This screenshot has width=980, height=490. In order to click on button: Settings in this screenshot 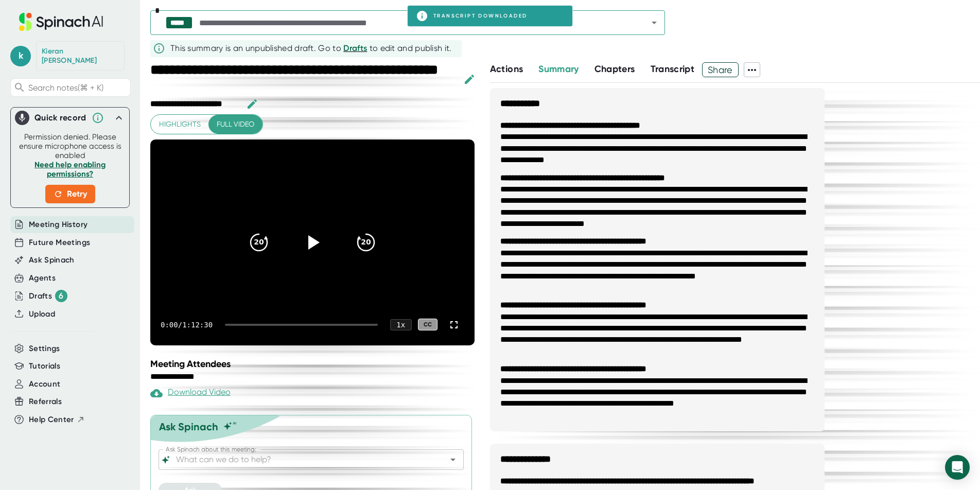, I will do `click(44, 349)`.